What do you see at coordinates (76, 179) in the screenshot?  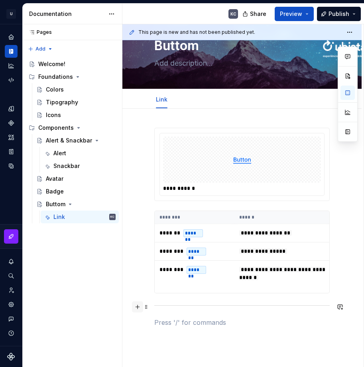 I see `a: Avatar` at bounding box center [76, 179].